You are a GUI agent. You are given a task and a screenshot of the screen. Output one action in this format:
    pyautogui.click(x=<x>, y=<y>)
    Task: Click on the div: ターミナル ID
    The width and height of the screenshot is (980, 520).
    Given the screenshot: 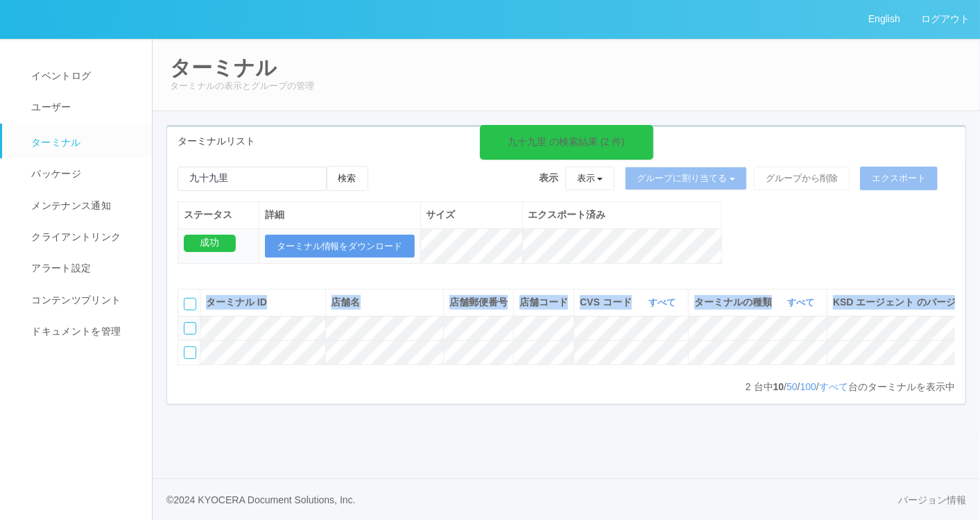 What is the action you would take?
    pyautogui.click(x=263, y=302)
    